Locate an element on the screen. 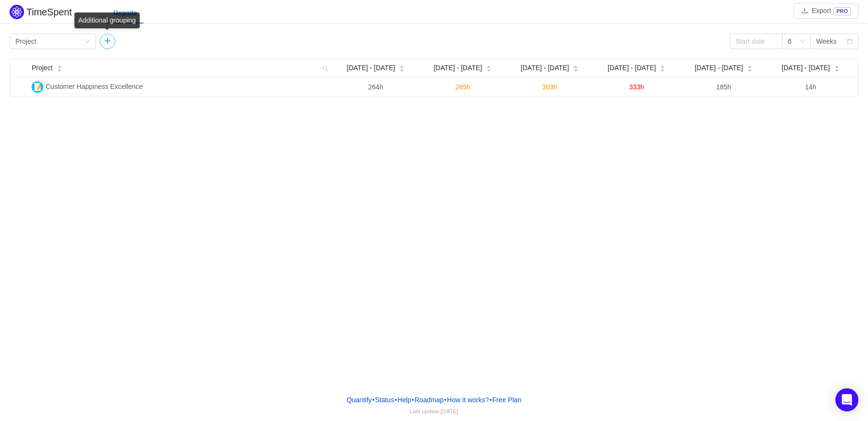 The height and width of the screenshot is (421, 868). span: Last update: is located at coordinates (434, 411).